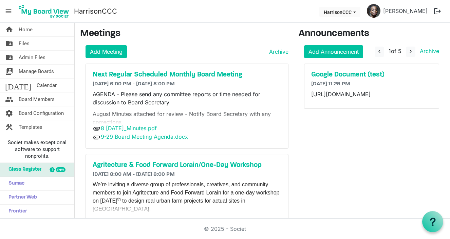  I want to click on button: navigate_next, so click(411, 52).